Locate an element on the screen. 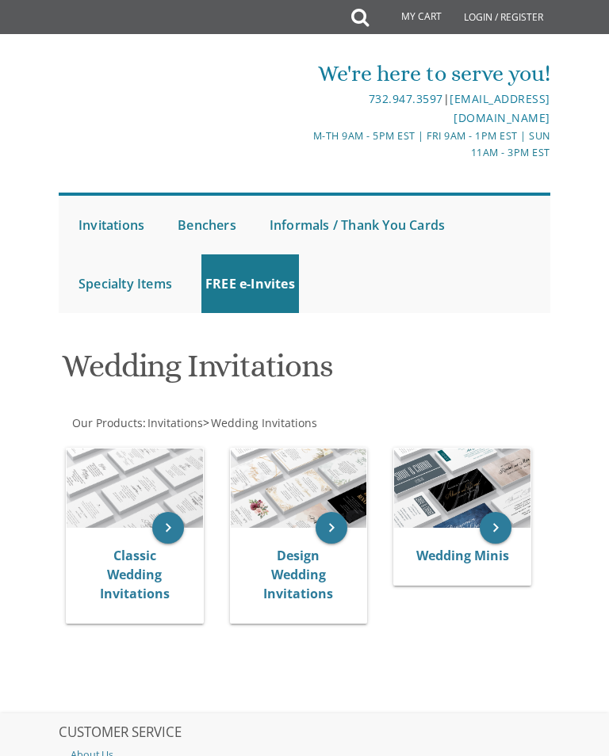 This screenshot has height=756, width=609. div: We're here to serve you! is located at coordinates (427, 74).